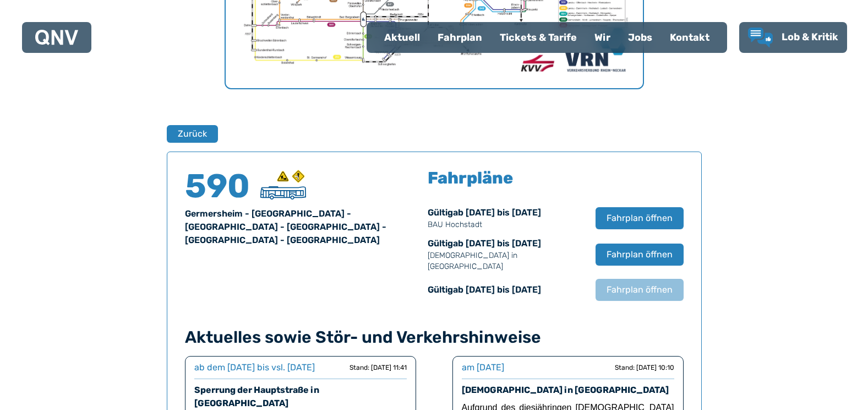 This screenshot has height=410, width=868. I want to click on h5: Fahrpläne, so click(470, 178).